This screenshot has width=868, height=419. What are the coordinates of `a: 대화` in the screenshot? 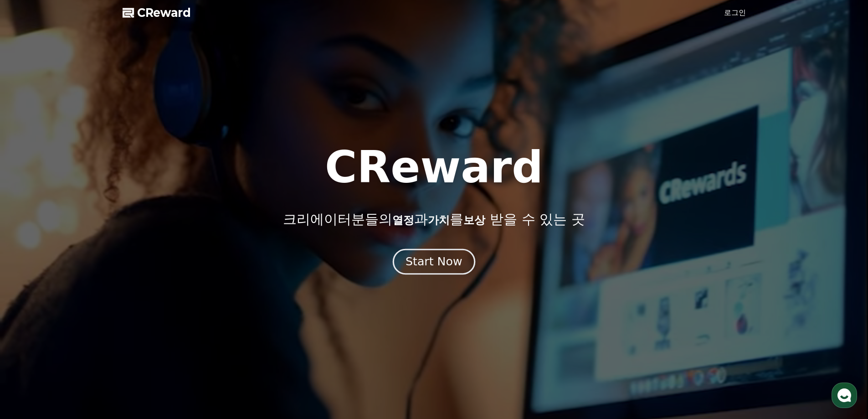 It's located at (89, 300).